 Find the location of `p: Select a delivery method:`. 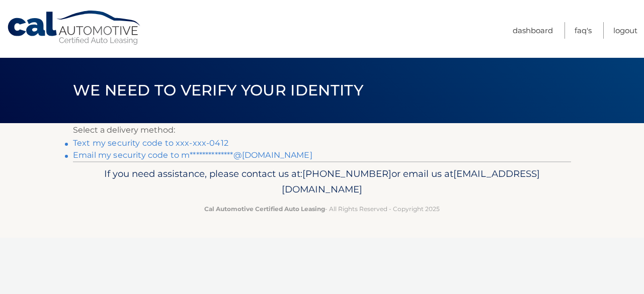

p: Select a delivery method: is located at coordinates (322, 130).